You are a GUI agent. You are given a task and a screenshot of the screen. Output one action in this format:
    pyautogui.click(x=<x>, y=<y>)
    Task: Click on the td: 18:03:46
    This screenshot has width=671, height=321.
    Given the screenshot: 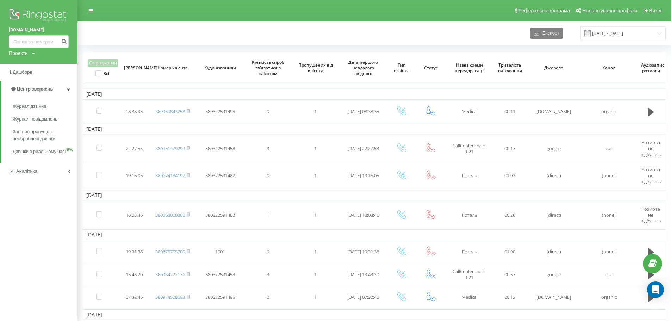 What is the action you would take?
    pyautogui.click(x=134, y=214)
    